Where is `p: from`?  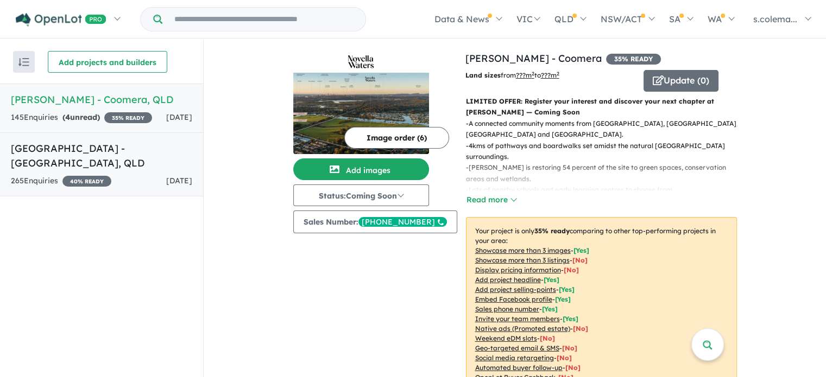 p: from is located at coordinates (550, 75).